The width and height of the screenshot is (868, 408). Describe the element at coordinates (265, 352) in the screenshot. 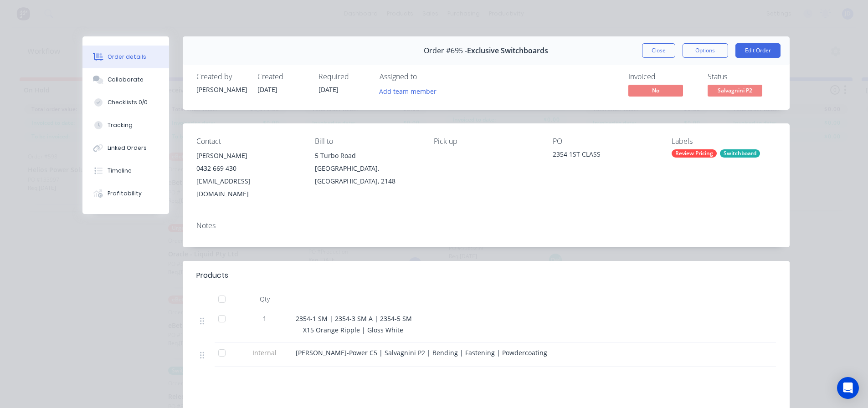

I see `span: Internal` at that location.